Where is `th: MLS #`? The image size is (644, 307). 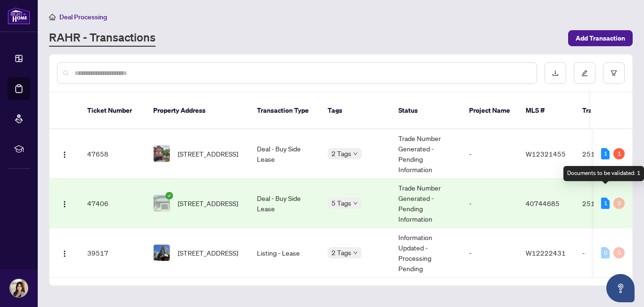
th: MLS # is located at coordinates (547, 111).